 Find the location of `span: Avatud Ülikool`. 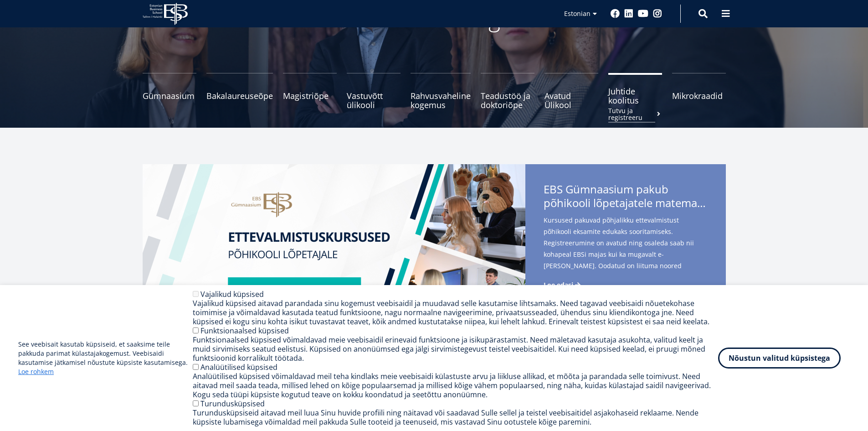

span: Avatud Ülikool is located at coordinates (571, 100).